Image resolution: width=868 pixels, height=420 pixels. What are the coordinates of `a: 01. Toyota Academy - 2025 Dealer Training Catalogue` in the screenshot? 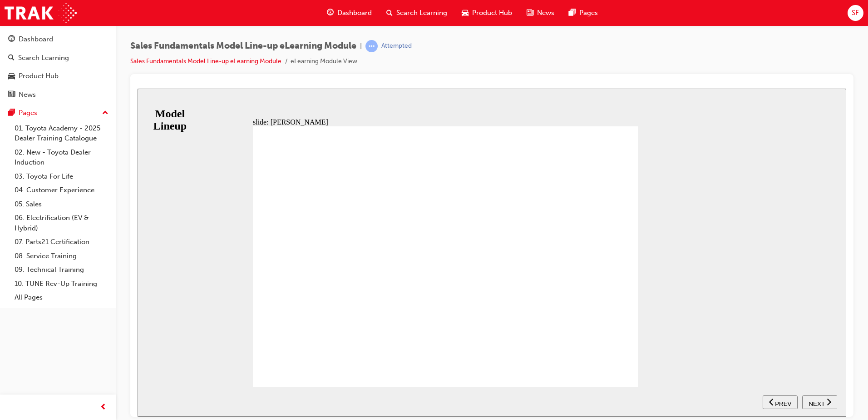 It's located at (61, 133).